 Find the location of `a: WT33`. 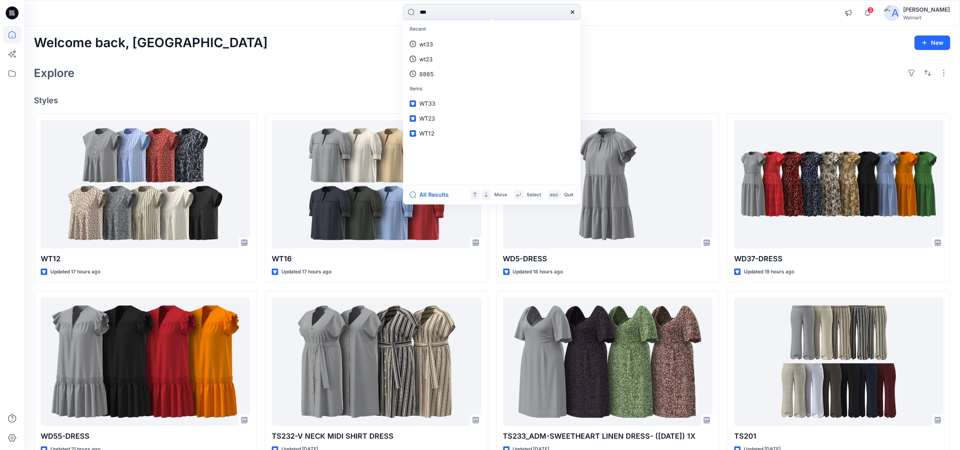

a: WT33 is located at coordinates (492, 103).